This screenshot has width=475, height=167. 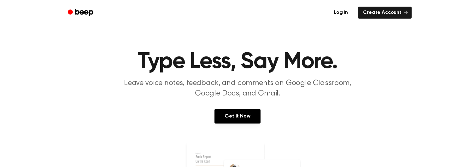 I want to click on h1: Type Less, Say More., so click(x=238, y=62).